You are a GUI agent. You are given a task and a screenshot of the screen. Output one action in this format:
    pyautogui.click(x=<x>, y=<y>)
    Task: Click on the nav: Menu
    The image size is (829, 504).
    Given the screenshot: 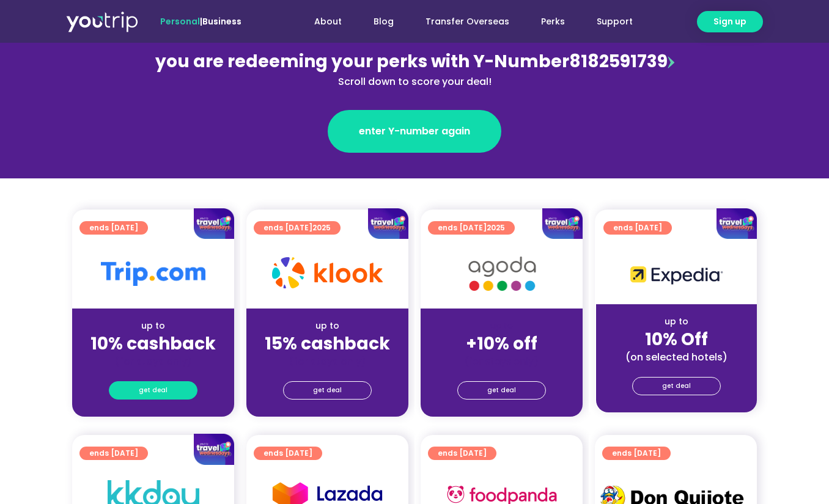 What is the action you would take?
    pyautogui.click(x=461, y=22)
    